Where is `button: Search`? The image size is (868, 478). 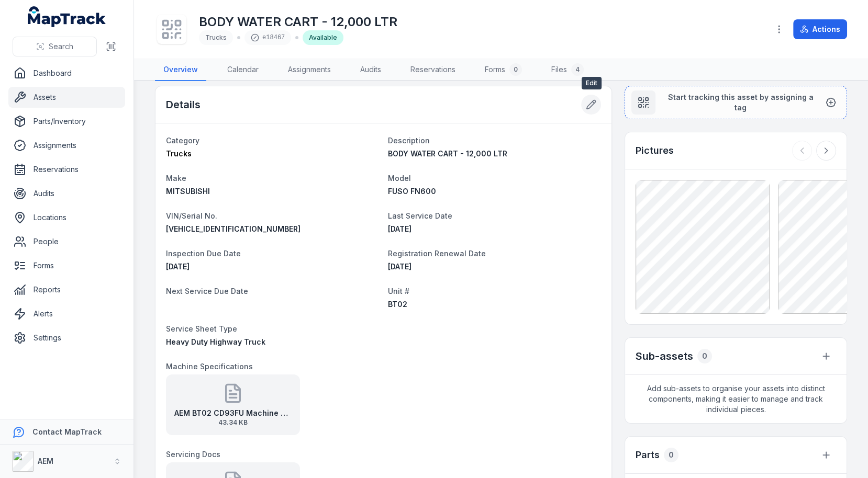 button: Search is located at coordinates (54, 46).